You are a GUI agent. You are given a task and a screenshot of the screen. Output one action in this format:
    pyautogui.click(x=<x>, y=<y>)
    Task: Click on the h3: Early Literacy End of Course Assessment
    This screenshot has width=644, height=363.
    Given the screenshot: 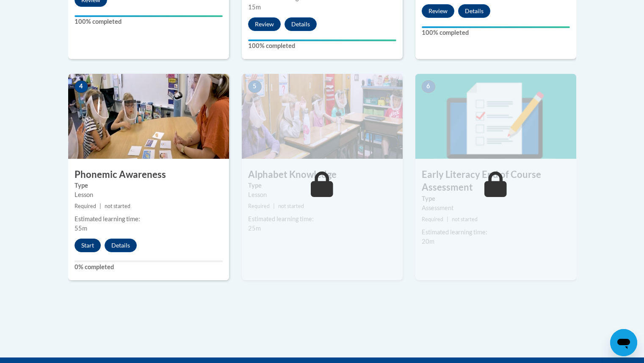 What is the action you would take?
    pyautogui.click(x=496, y=182)
    